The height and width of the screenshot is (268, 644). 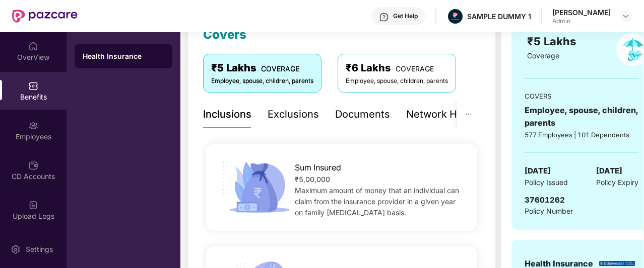 I want to click on img: svg+xml;base64,PHN2ZyBpZD0iSG9tZSIgeG1sbnM9Imh0dHA6Ly93d3cudzMub3JnLzIwMDAvc3ZnIiB3aWR0aD0iMjAiIG..., so click(x=33, y=47).